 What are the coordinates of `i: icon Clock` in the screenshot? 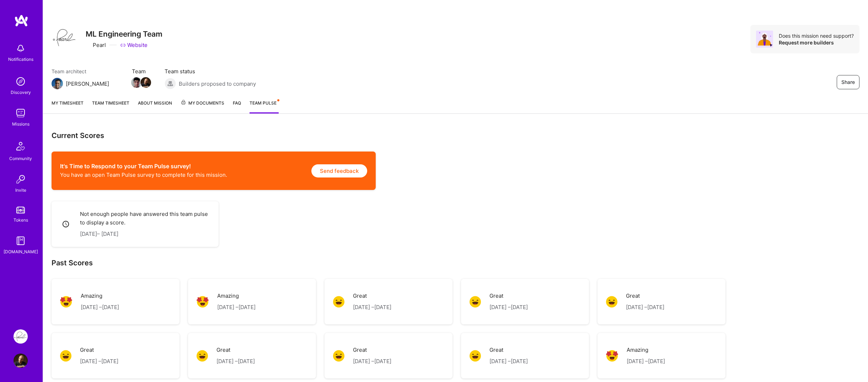 It's located at (66, 224).